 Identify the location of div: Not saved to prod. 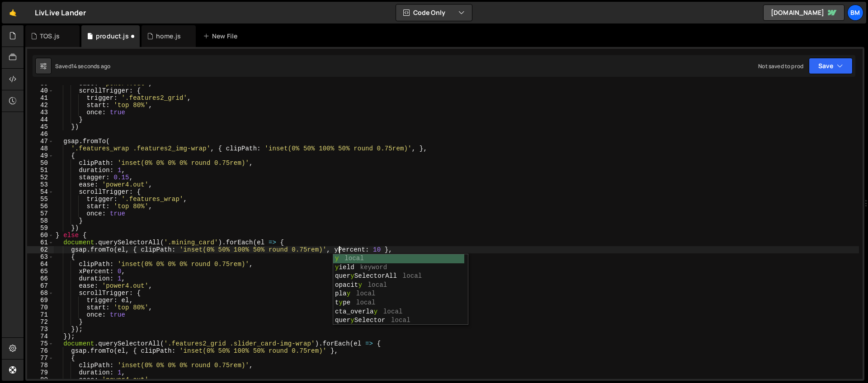
(781, 66).